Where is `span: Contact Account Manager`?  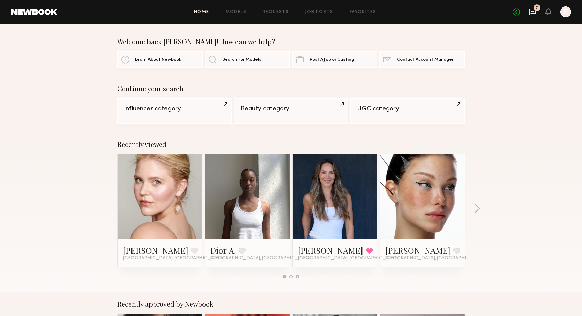 span: Contact Account Manager is located at coordinates (425, 60).